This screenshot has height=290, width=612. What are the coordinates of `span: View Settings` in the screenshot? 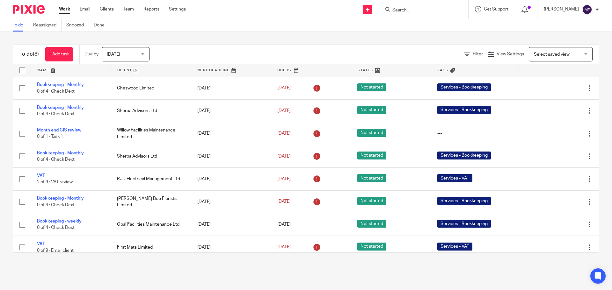 It's located at (510, 54).